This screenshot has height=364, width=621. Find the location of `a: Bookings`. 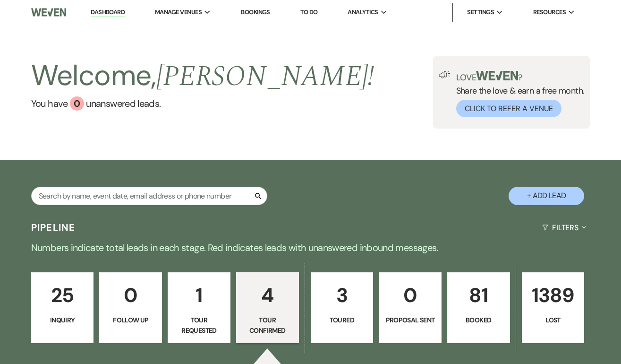

a: Bookings is located at coordinates (255, 12).